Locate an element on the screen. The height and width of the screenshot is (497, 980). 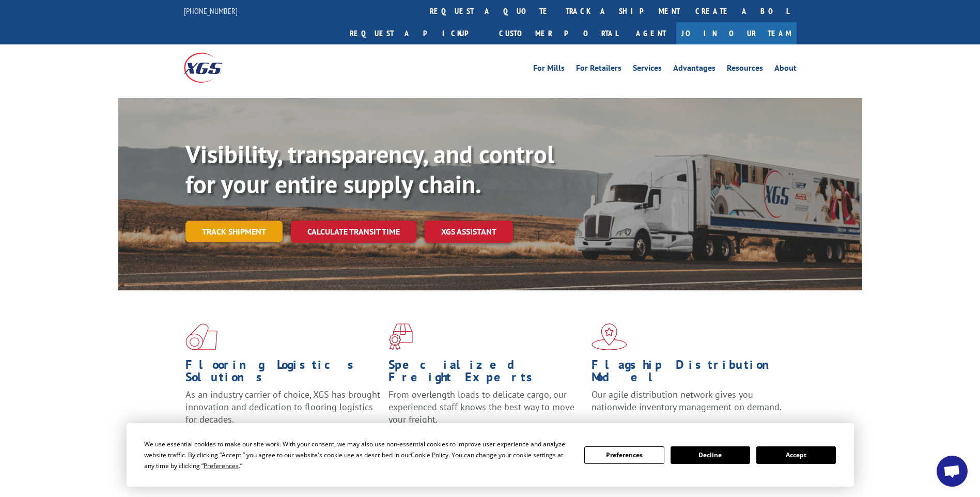
h1: Flooring Logistics Solutions is located at coordinates (283, 374).